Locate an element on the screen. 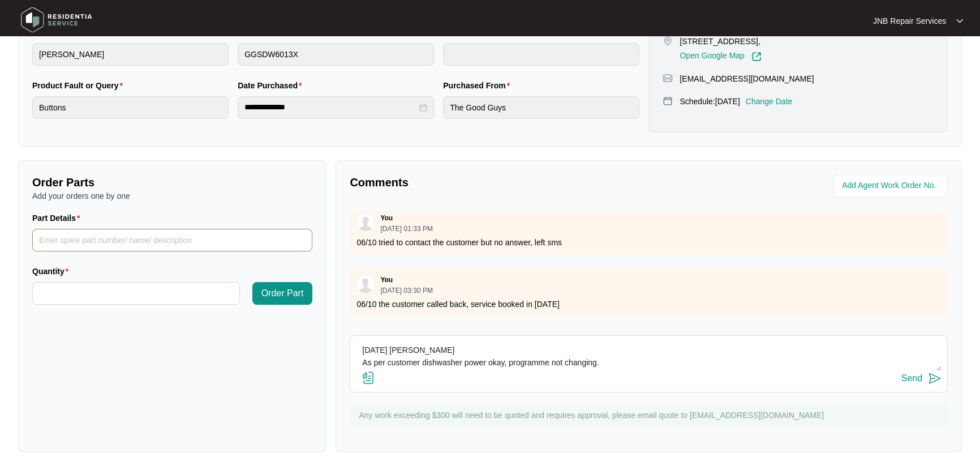 This screenshot has height=469, width=980. input: Brand is located at coordinates (130, 54).